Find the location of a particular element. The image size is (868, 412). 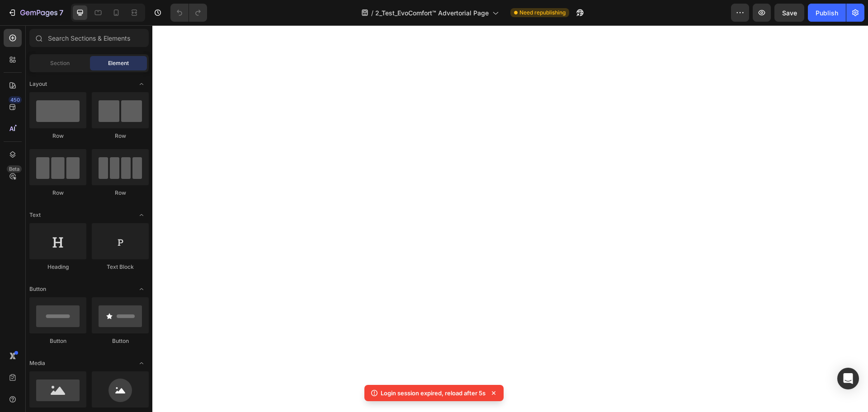

span: Section is located at coordinates (60, 63).